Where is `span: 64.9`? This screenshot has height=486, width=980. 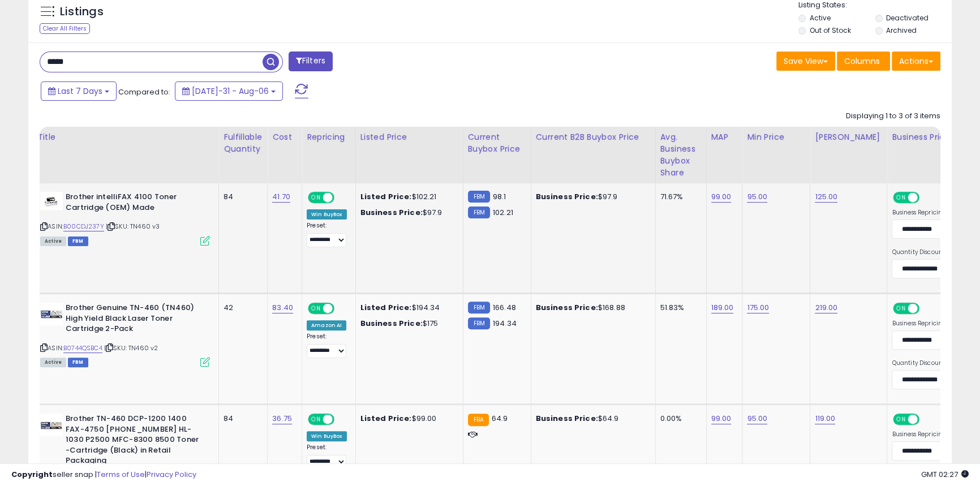
span: 64.9 is located at coordinates (500, 418).